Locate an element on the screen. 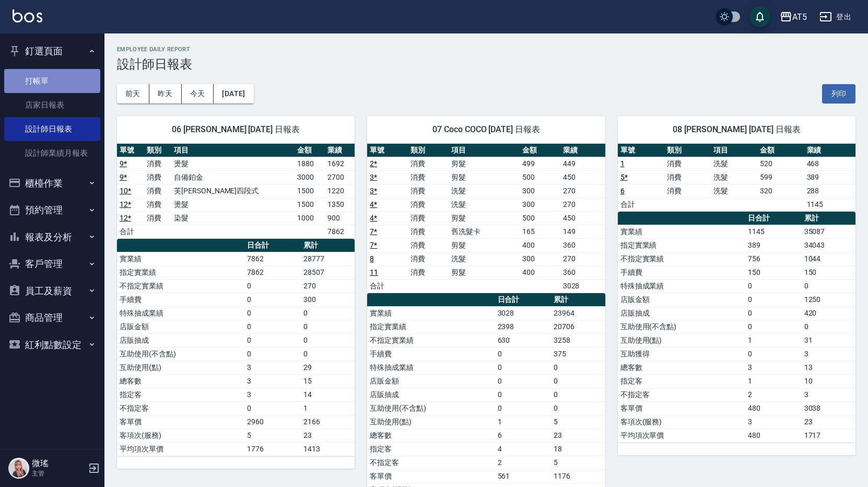  th: 類別 is located at coordinates (428, 150).